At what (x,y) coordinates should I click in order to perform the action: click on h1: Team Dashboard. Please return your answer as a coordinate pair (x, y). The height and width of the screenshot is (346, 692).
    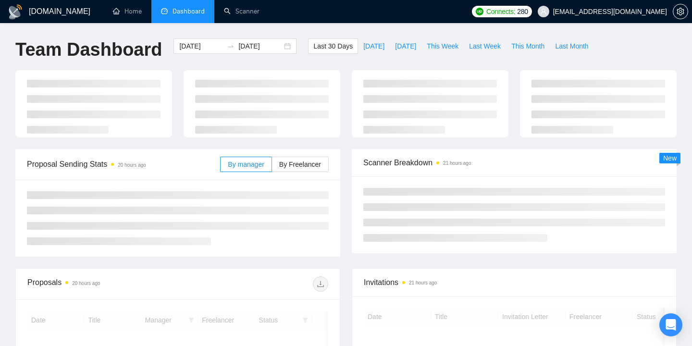
    Looking at the image, I should click on (88, 49).